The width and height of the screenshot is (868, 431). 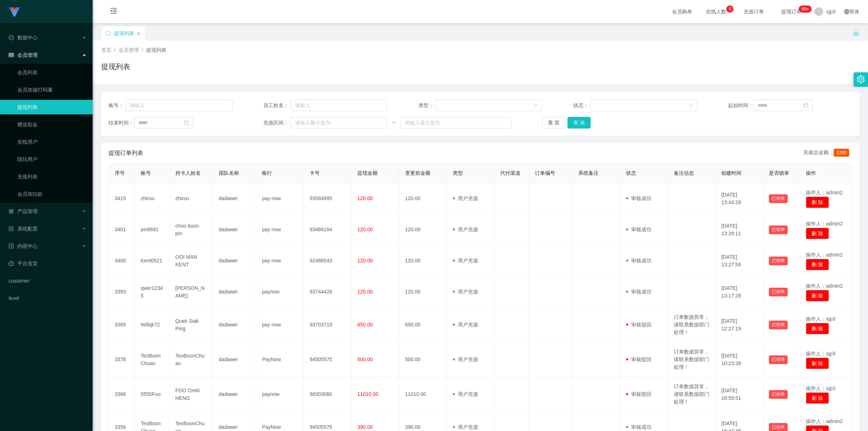 What do you see at coordinates (328, 360) in the screenshot?
I see `td: 94505575` at bounding box center [328, 360].